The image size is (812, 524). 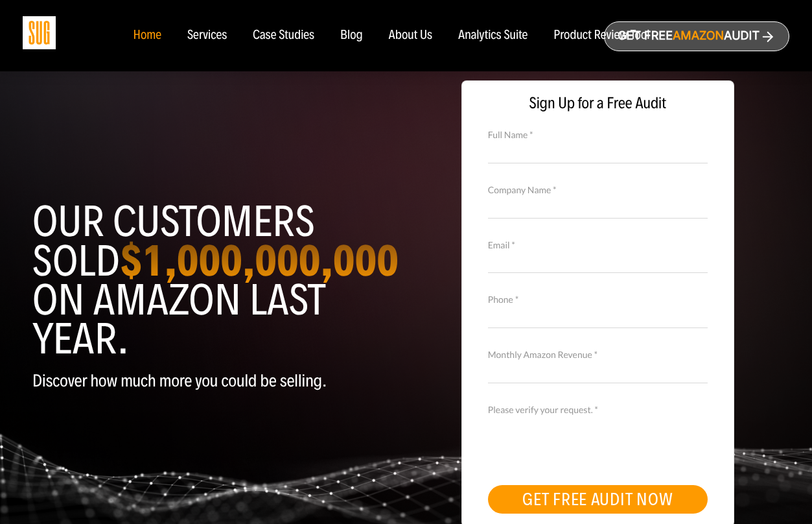 I want to click on button: GET FREE AUDIT NOW, so click(x=597, y=499).